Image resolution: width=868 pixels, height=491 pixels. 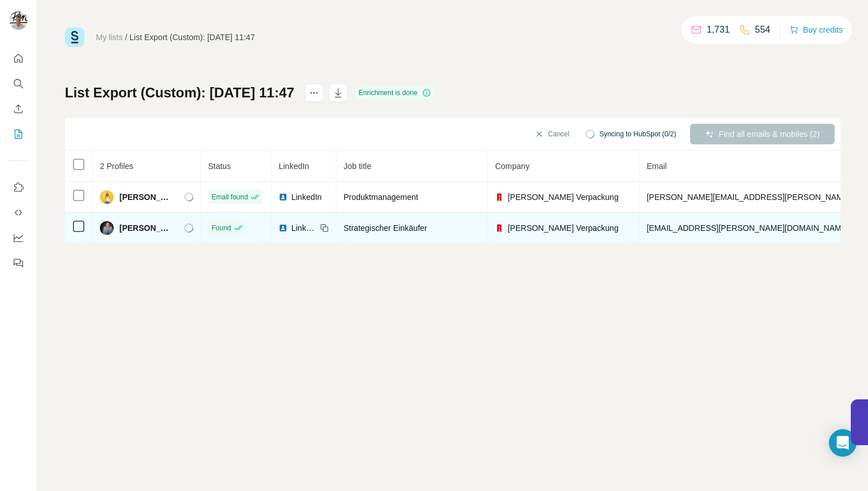 I want to click on button: Dashboard, so click(x=19, y=238).